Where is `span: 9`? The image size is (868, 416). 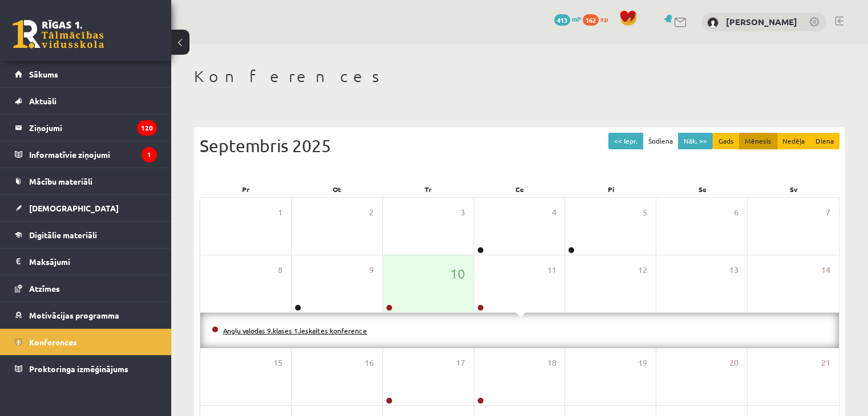 span: 9 is located at coordinates (371, 270).